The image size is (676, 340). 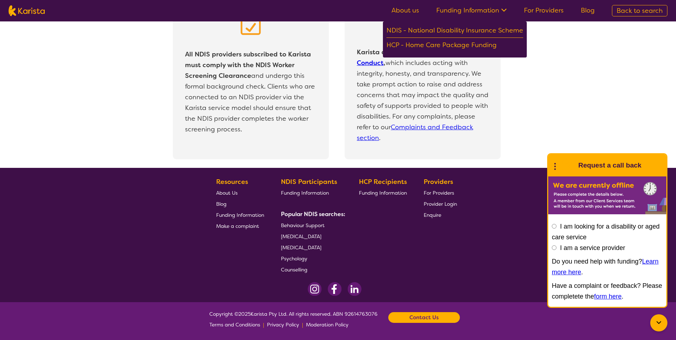 What do you see at coordinates (607, 196) in the screenshot?
I see `img: Karista offline chat form to request call back` at bounding box center [607, 196].